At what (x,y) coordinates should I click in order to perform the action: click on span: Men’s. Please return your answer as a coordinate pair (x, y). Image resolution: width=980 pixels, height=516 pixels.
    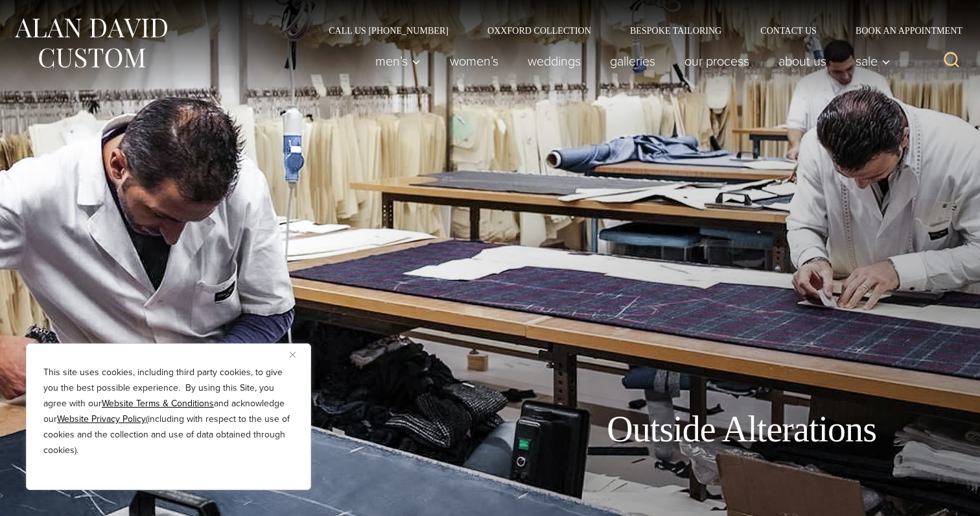
    Looking at the image, I should click on (398, 61).